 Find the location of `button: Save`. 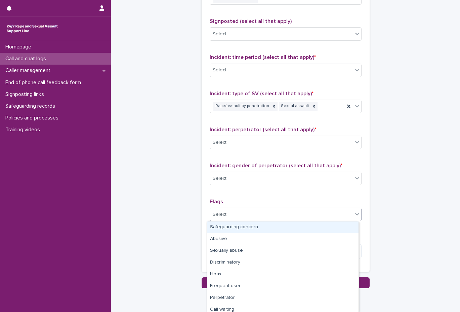

button: Save is located at coordinates (286, 282).